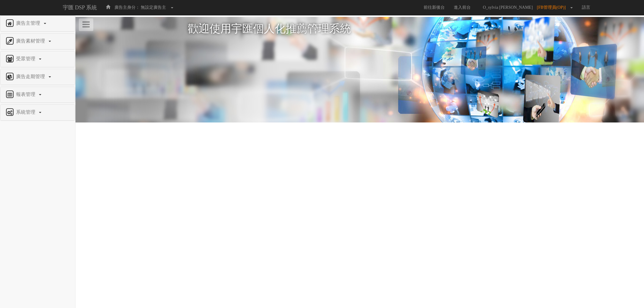 The image size is (644, 308). Describe the element at coordinates (29, 23) in the screenshot. I see `span: 廣告主管理` at that location.